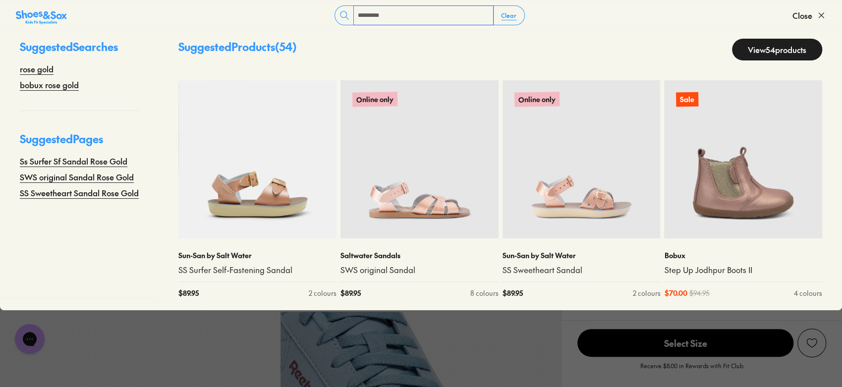 The image size is (842, 387). What do you see at coordinates (743, 255) in the screenshot?
I see `p: Bobux` at bounding box center [743, 255].